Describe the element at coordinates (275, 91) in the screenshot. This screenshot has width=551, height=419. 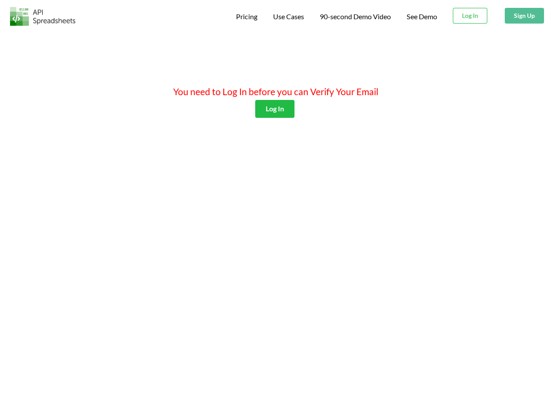
I see `h4: You need to Log In before you can Verify Your Email` at that location.